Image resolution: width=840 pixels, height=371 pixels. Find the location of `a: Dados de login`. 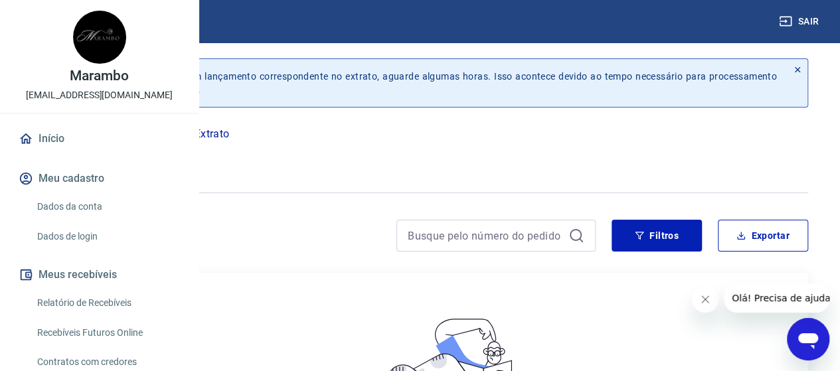

a: Dados de login is located at coordinates (107, 236).